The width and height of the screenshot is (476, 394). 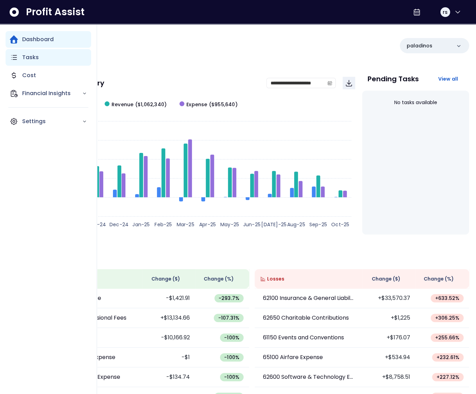 I want to click on span: + 227.12 %, so click(x=447, y=377).